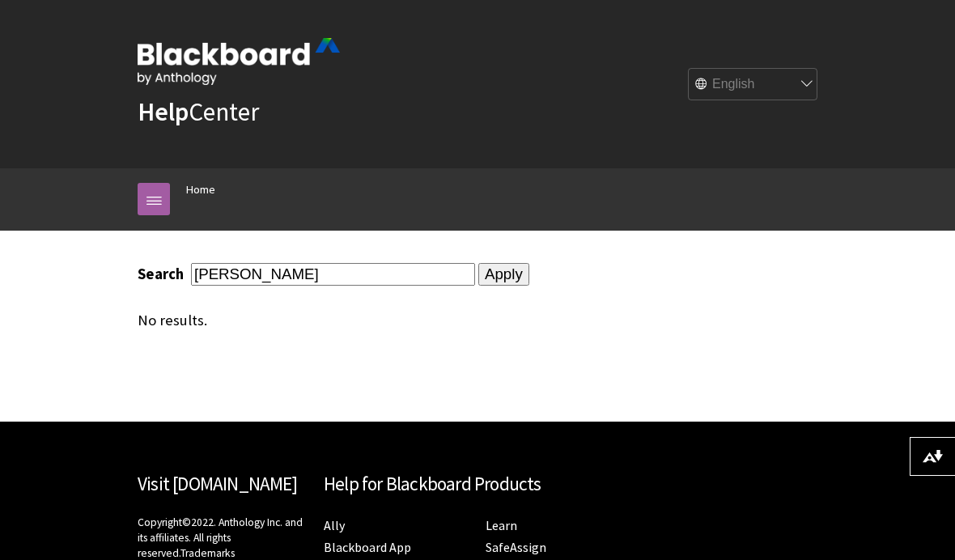 This screenshot has height=560, width=955. I want to click on label: Search, so click(162, 274).